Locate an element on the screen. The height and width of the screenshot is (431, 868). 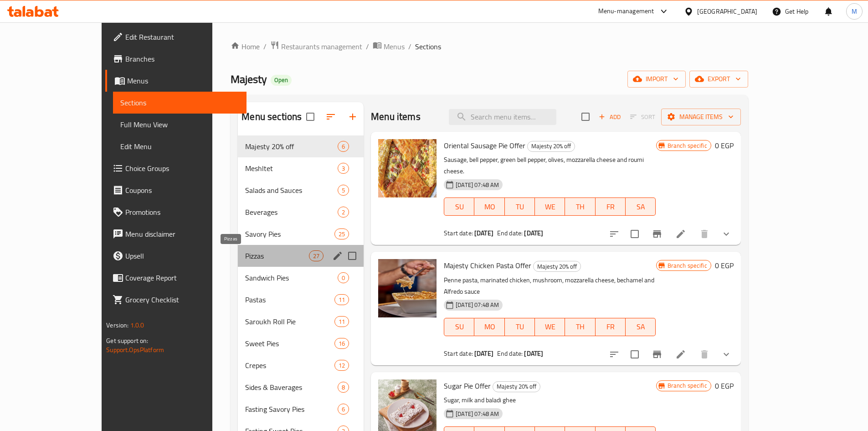
span: Edit Menu is located at coordinates (179, 147).